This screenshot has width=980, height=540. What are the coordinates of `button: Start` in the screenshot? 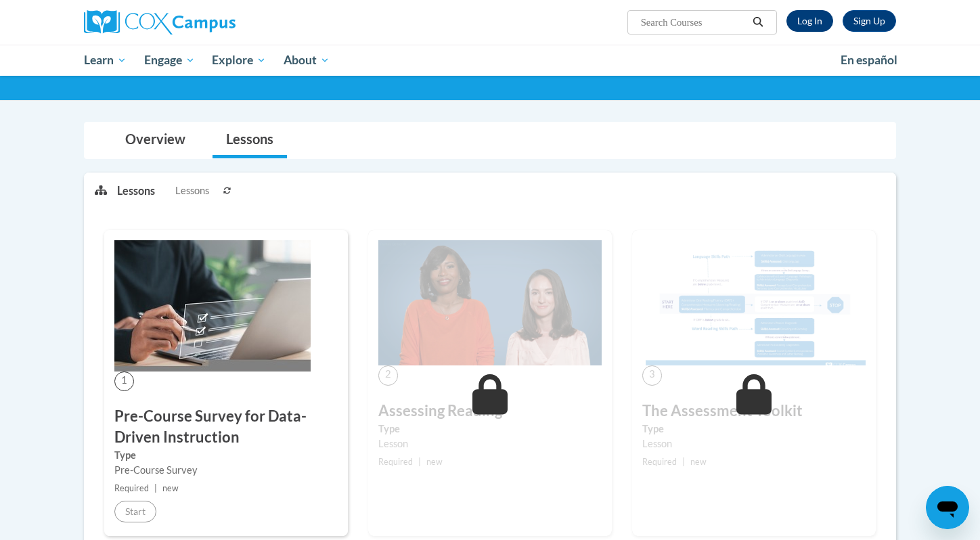 It's located at (135, 512).